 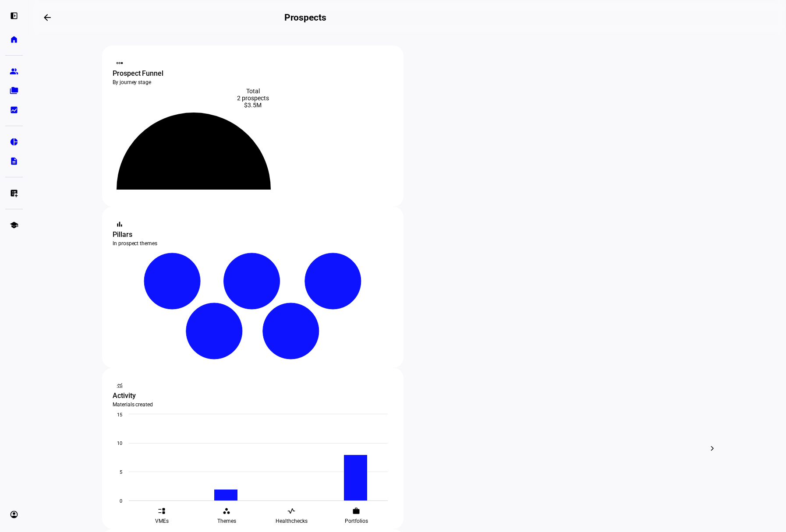 What do you see at coordinates (253, 98) in the screenshot?
I see `div: 2 prospects` at bounding box center [253, 98].